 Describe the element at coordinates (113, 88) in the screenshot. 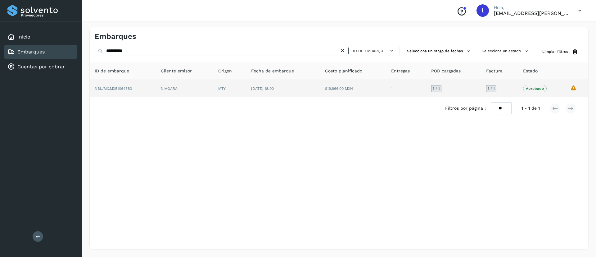

I see `span: NBL/MX.MX51064580` at that location.